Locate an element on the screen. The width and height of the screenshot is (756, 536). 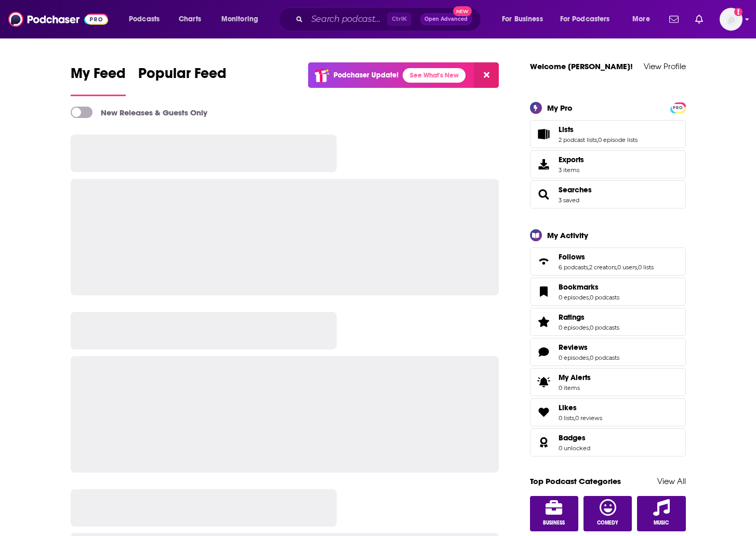
span: Ctrl K is located at coordinates (399, 19).